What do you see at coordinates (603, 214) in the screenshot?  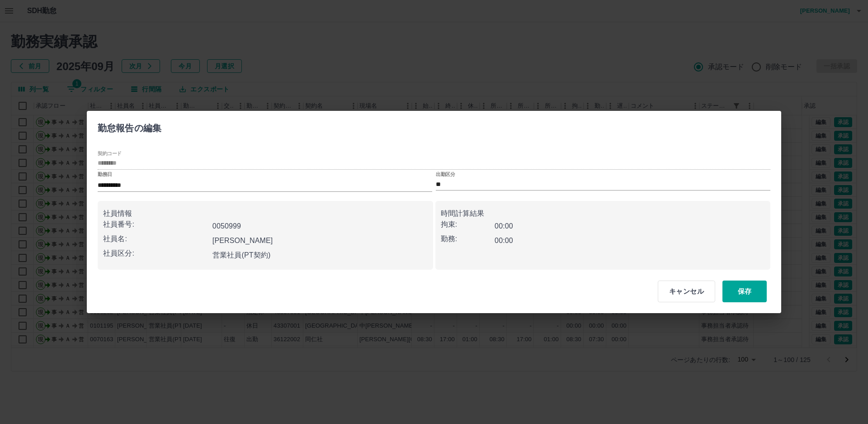 I see `p: 時間計算結果` at bounding box center [603, 214].